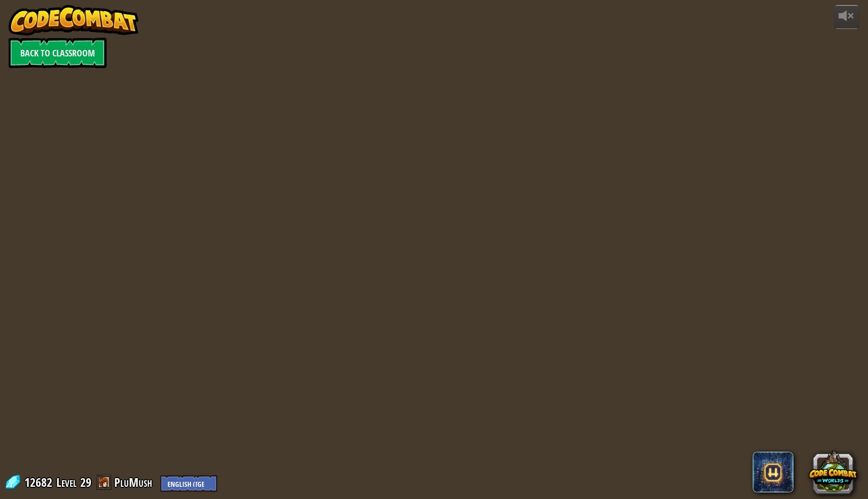 The image size is (868, 499). Describe the element at coordinates (74, 20) in the screenshot. I see `img: CodeCombat - Learn how to code by playing a game` at that location.